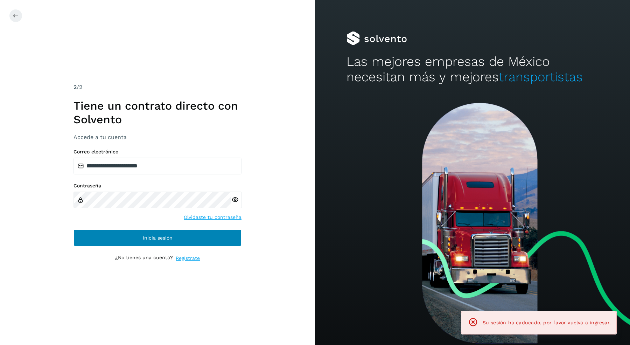 The image size is (630, 345). Describe the element at coordinates (158, 238) in the screenshot. I see `button: Inicia sesión` at that location.